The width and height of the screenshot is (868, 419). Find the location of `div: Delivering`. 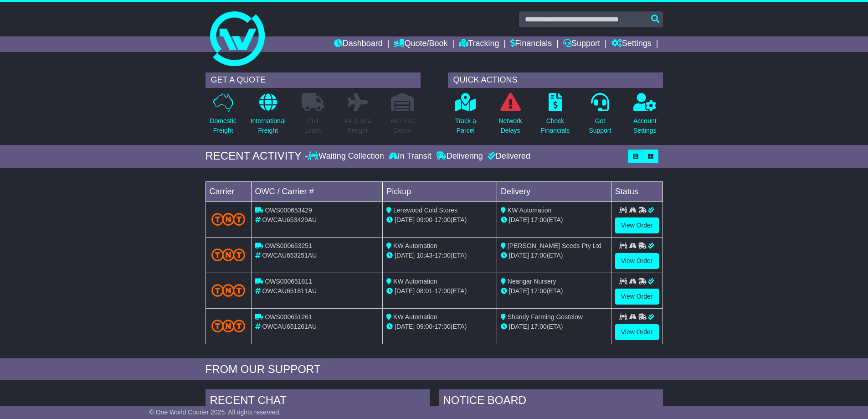

div: Delivering is located at coordinates (459, 157).